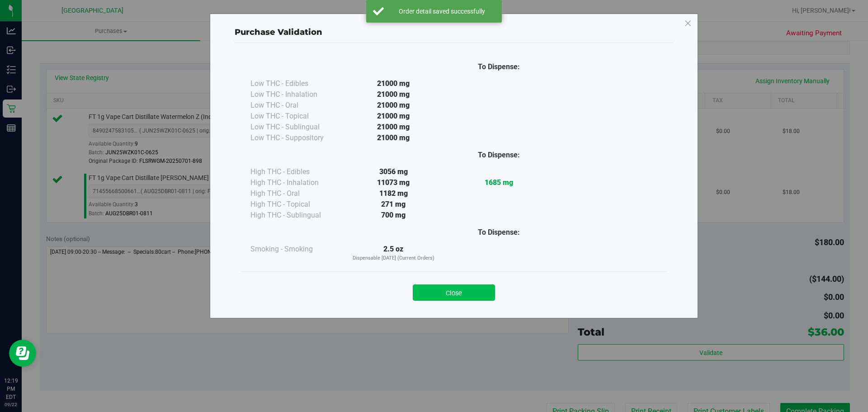 This screenshot has height=412, width=868. Describe the element at coordinates (394, 204) in the screenshot. I see `div: 271 mg` at that location.